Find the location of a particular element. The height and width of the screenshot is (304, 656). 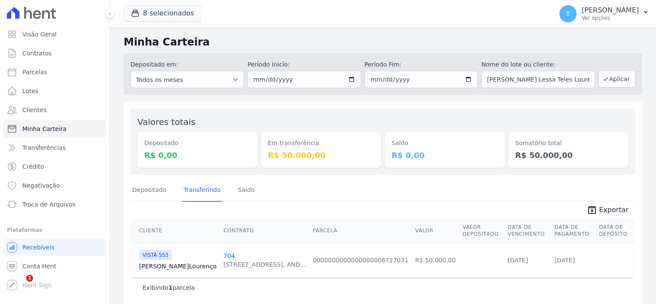

span: Contratos is located at coordinates (37, 53).